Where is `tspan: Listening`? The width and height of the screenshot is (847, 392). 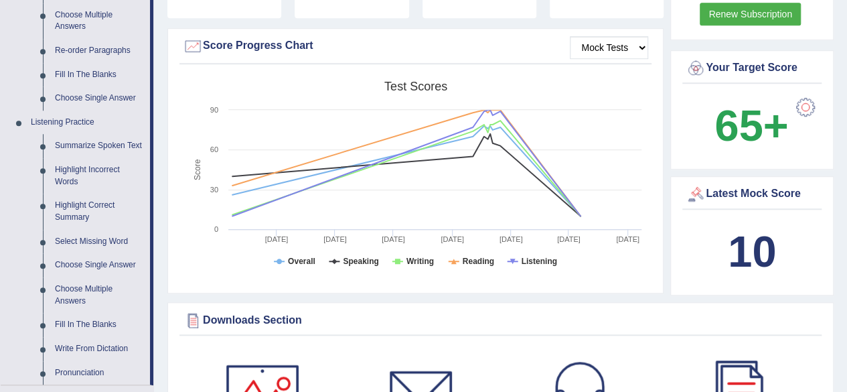
tspan: Listening is located at coordinates (539, 261).